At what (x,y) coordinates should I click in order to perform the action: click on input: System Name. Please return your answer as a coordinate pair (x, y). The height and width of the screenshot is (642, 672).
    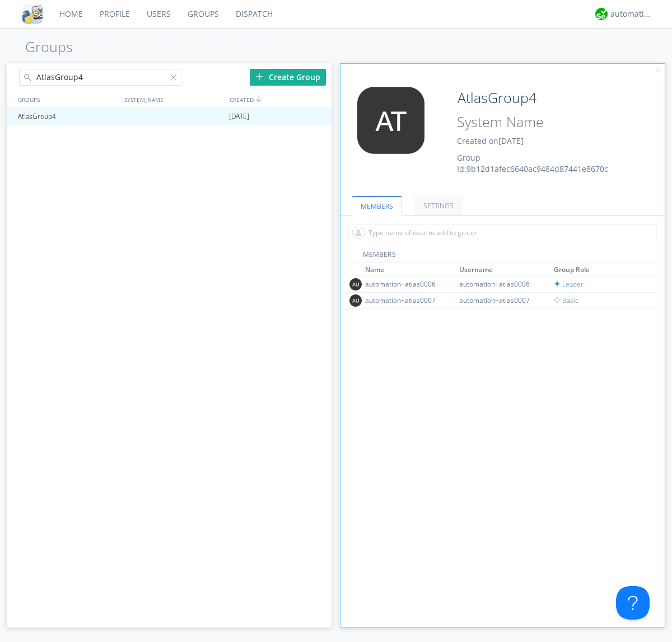
    Looking at the image, I should click on (543, 122).